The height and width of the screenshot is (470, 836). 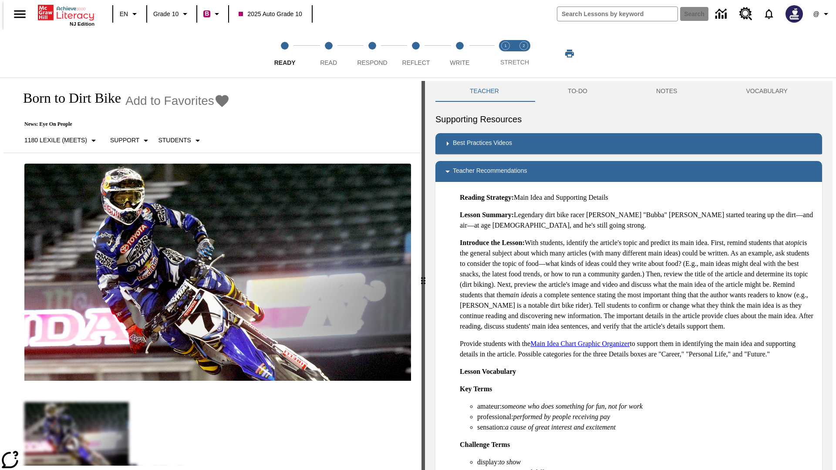 What do you see at coordinates (560, 427) in the screenshot?
I see `em: a cause of great interest and excitement` at bounding box center [560, 427].